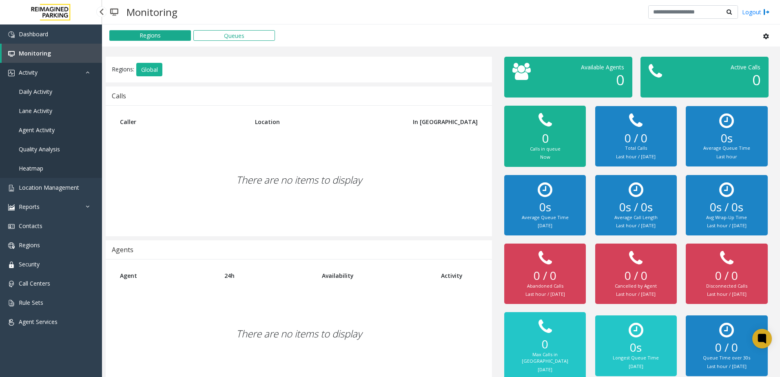  I want to click on div: Total Calls, so click(636, 148).